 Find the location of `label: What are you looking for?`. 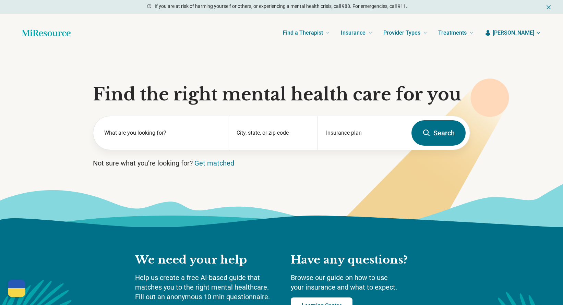

label: What are you looking for? is located at coordinates (162, 133).